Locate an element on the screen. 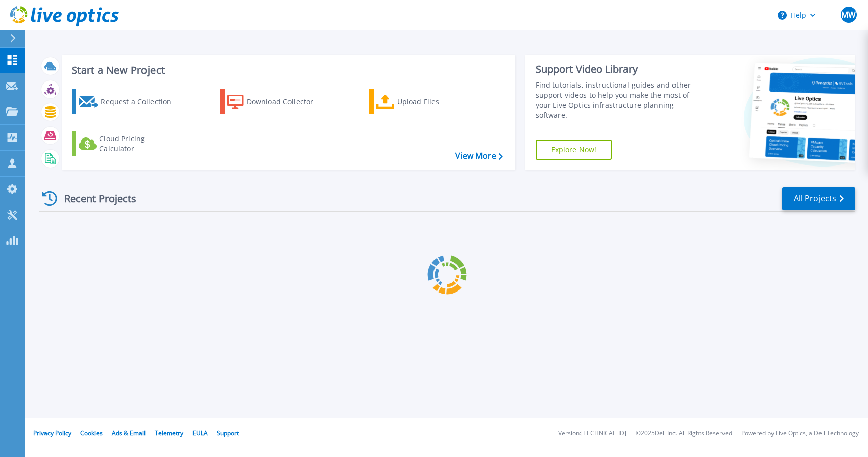 This screenshot has height=457, width=868. div: Find tutorials, instructional guides and other support videos to help you make the most of your L... is located at coordinates (619, 100).